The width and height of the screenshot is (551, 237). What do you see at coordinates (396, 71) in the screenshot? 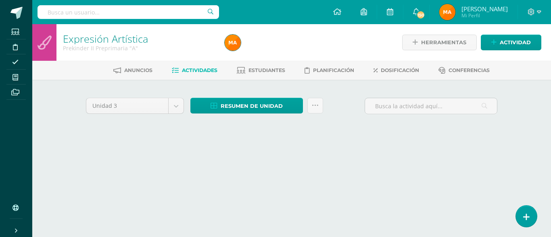
I see `a: Dosificación` at bounding box center [396, 71].